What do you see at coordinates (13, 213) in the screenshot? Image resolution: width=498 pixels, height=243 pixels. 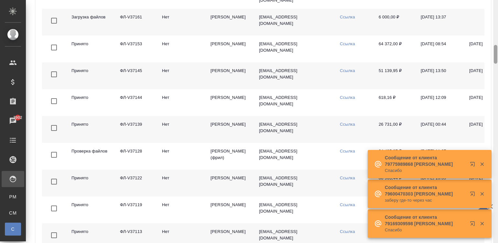 I see `a: CM` at bounding box center [13, 213].